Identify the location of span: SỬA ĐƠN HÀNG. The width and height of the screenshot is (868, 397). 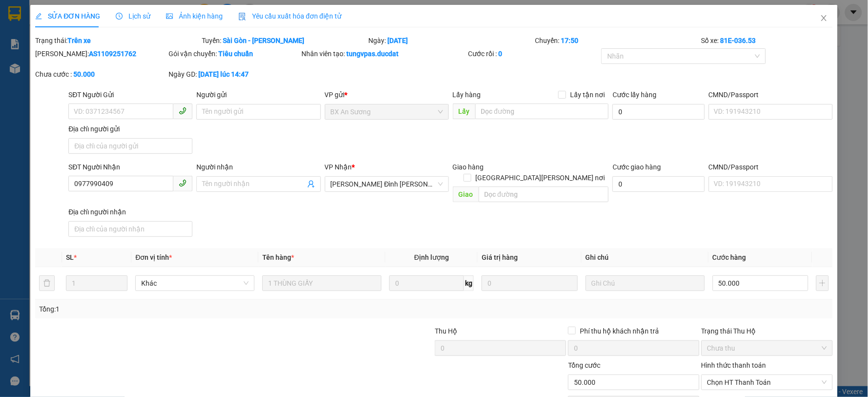
(68, 16).